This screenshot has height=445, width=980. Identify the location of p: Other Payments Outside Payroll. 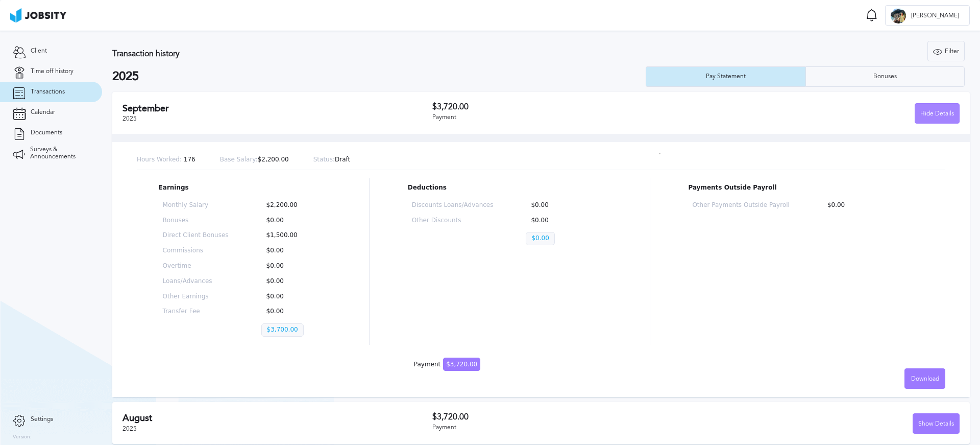
(740, 205).